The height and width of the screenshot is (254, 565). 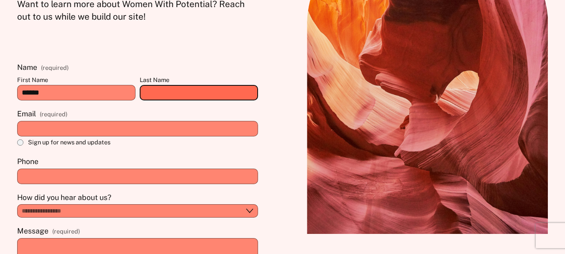 What do you see at coordinates (28, 161) in the screenshot?
I see `span: Phone` at bounding box center [28, 161].